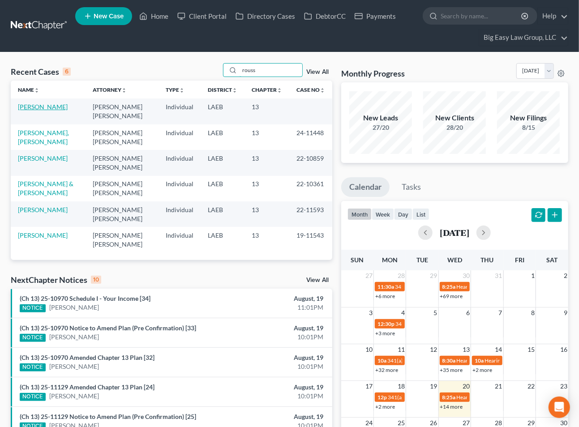 The width and height of the screenshot is (579, 427). Describe the element at coordinates (110, 89) in the screenshot. I see `a: Attorneyunfold_more` at that location.